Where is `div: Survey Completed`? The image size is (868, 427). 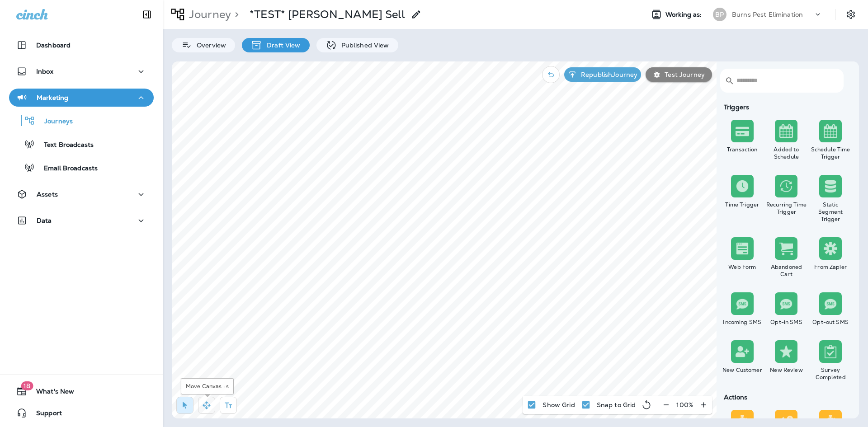
div: Survey Completed is located at coordinates (831, 373).